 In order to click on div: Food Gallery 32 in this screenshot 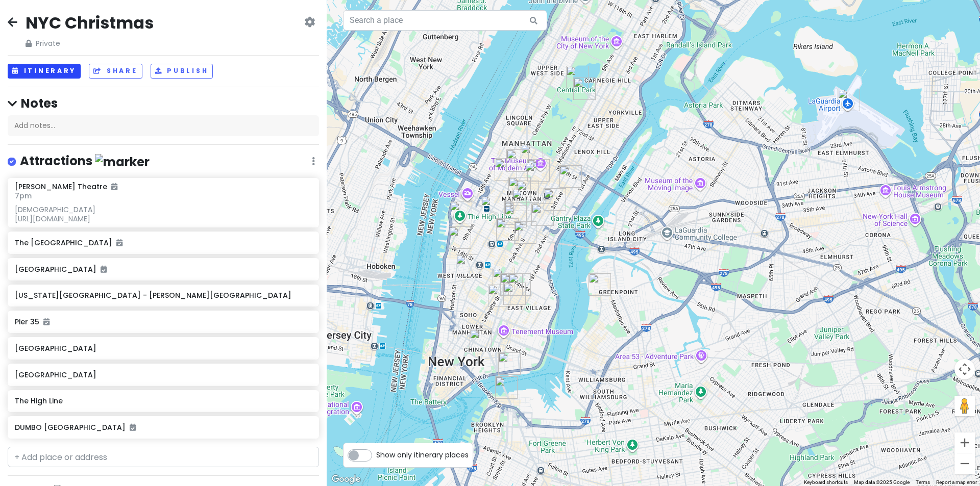, I will do `click(515, 214)`.